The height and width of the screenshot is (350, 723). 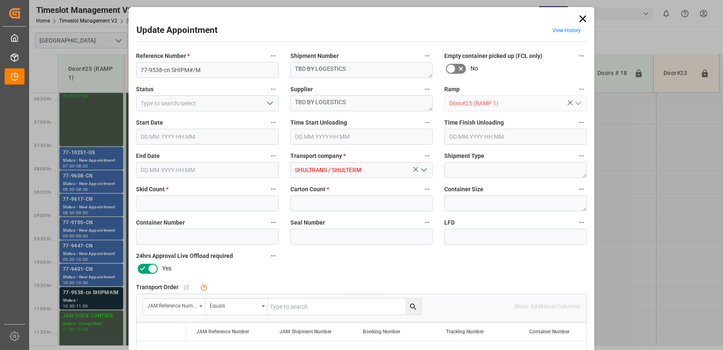 I want to click on button: Carton Count *, so click(x=427, y=189).